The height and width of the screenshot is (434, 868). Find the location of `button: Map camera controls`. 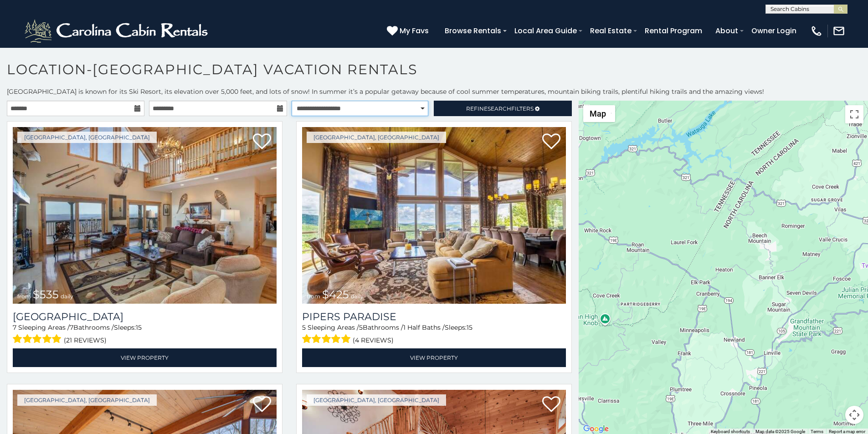

button: Map camera controls is located at coordinates (854, 415).